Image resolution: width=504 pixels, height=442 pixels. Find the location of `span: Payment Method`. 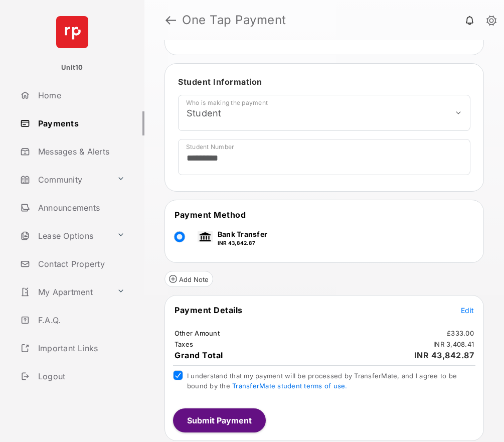

span: Payment Method is located at coordinates (210, 215).